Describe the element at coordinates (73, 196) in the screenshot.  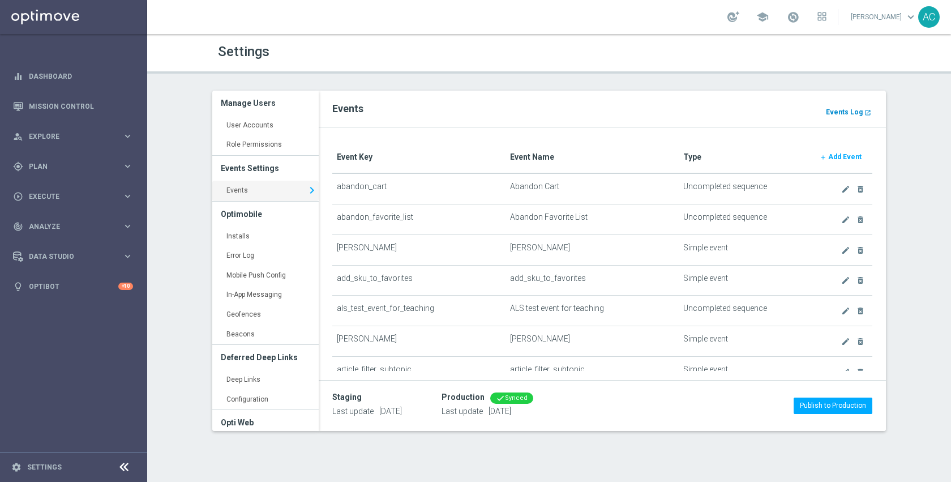
I see `div: play_circle_outline Execute keyboard_arrow_right` at that location.